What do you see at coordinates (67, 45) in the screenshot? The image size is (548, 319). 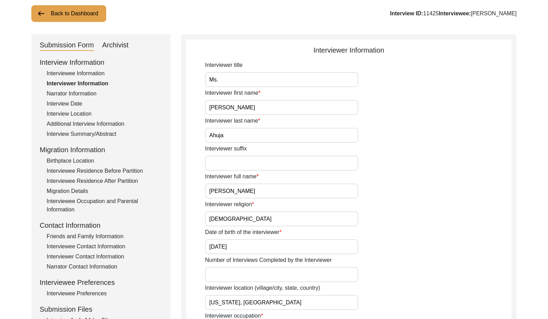 I see `div: Submission Form` at bounding box center [67, 45].